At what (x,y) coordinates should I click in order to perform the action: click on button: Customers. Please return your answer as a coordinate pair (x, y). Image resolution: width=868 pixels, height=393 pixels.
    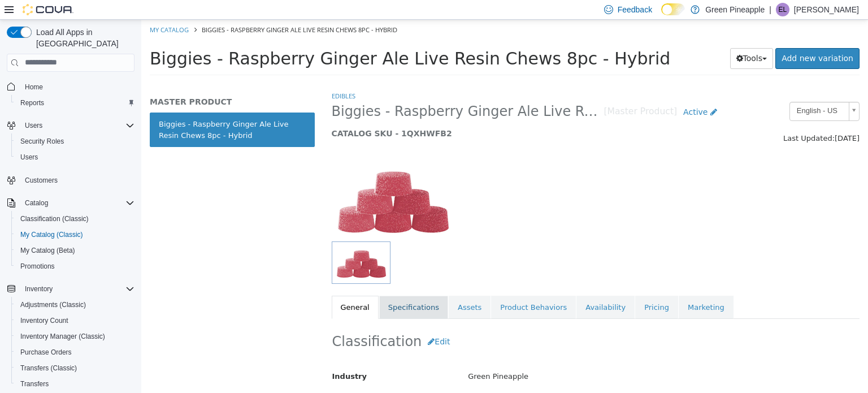
    Looking at the image, I should click on (71, 180).